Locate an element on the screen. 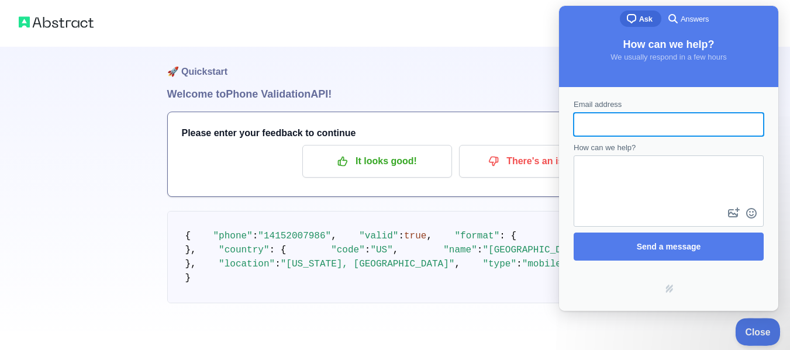 This screenshot has height=350, width=790. a: Powered by Help Scout is located at coordinates (110, 283).